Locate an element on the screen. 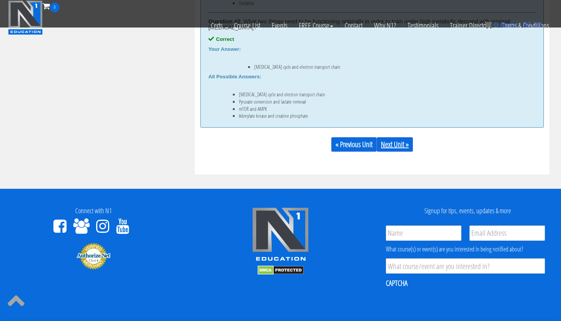  b: All Possible Answers: is located at coordinates (235, 76).